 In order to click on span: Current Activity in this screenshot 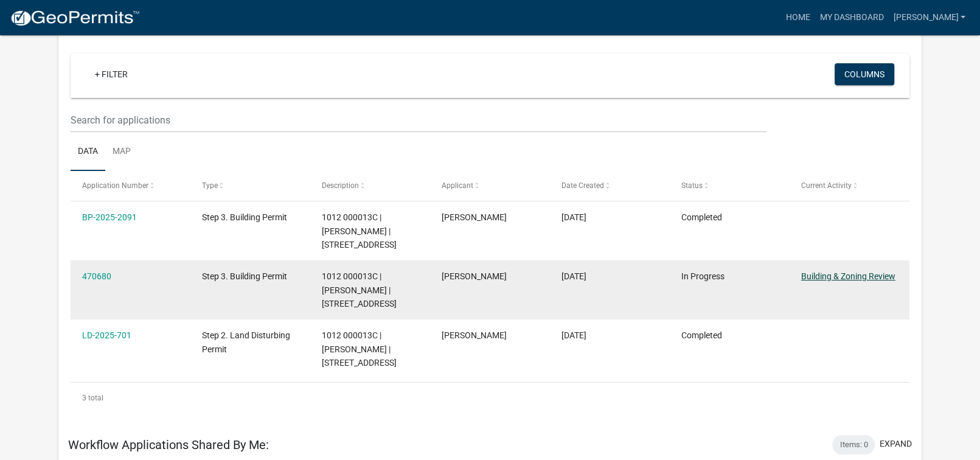, I will do `click(826, 185)`.